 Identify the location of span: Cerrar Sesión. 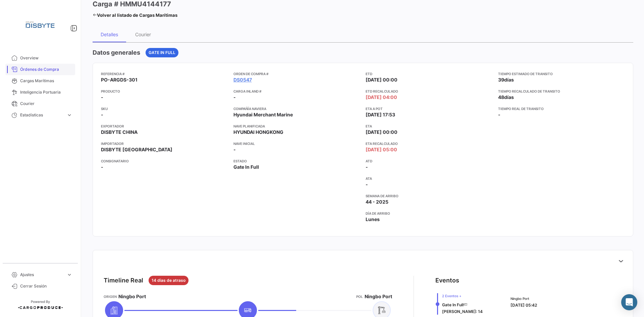
(46, 286).